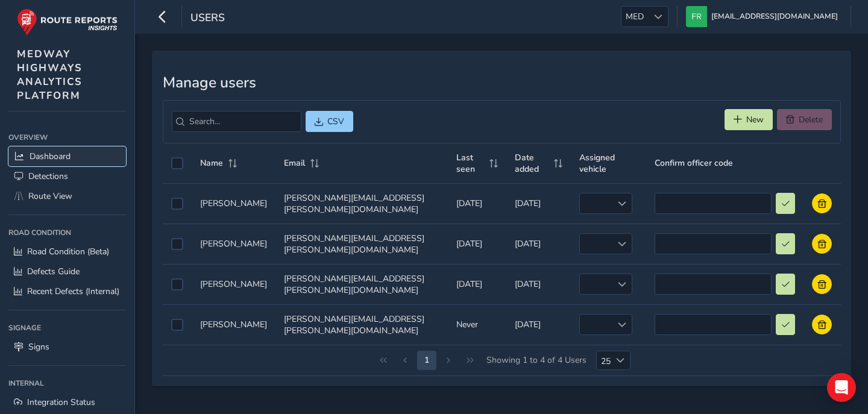  Describe the element at coordinates (471, 163) in the screenshot. I see `span: Last seen` at that location.